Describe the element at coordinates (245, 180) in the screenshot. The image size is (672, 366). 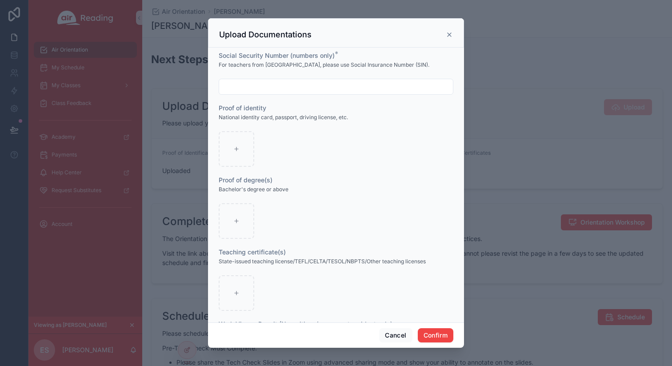
I see `span: Proof of degree(s)` at that location.